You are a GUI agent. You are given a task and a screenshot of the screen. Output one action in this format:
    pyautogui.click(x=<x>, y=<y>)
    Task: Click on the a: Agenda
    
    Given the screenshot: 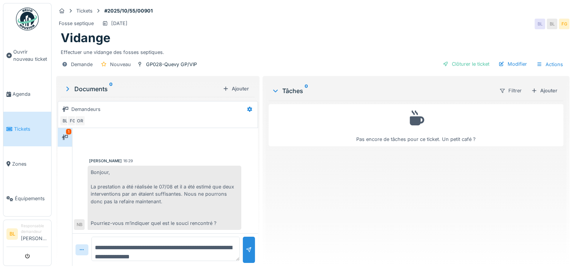 What is the action you would take?
    pyautogui.click(x=27, y=94)
    